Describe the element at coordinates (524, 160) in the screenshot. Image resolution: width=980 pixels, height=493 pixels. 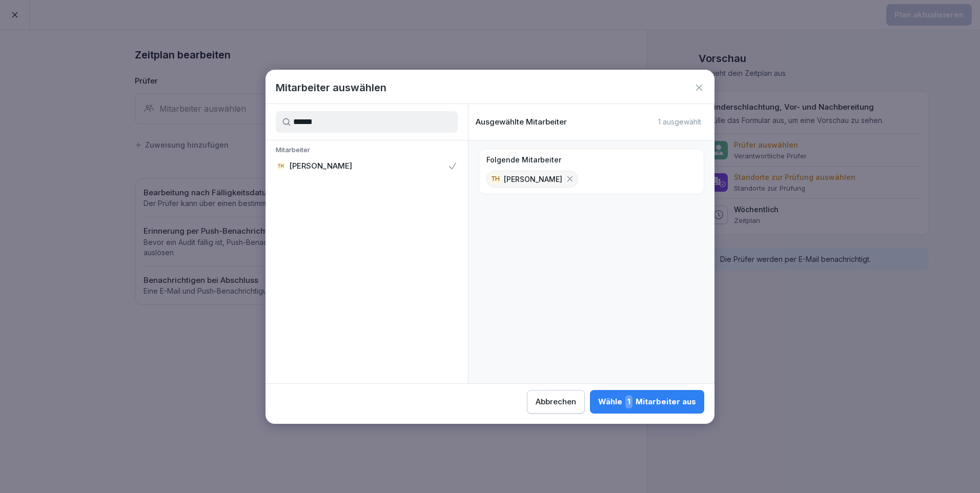
I see `p: Folgende Mitarbeiter` at that location.